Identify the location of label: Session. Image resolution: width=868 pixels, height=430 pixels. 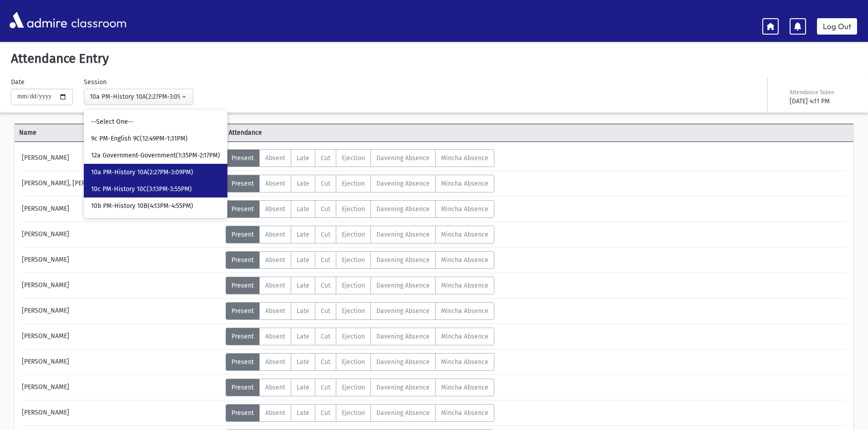
(95, 82).